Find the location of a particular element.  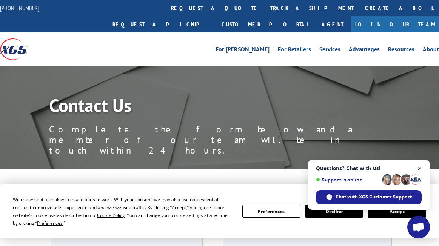

button: Preferences is located at coordinates (271, 211).